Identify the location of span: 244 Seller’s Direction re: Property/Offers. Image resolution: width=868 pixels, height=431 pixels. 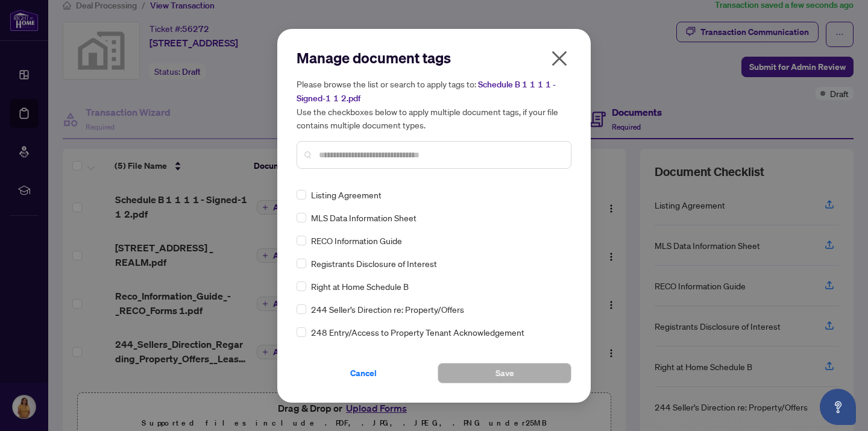
(388, 309).